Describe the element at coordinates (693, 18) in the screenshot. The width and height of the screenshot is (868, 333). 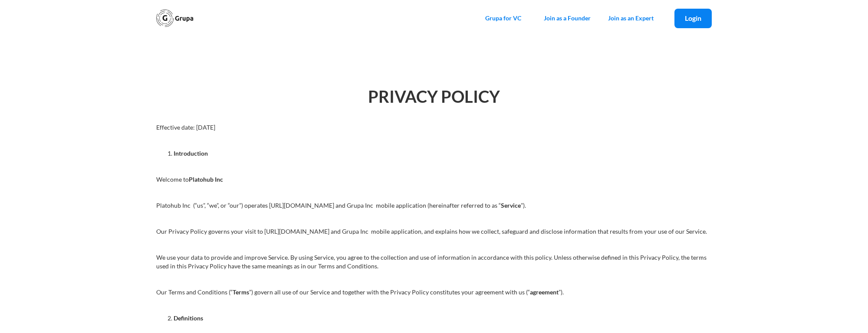
I see `a: Login` at that location.